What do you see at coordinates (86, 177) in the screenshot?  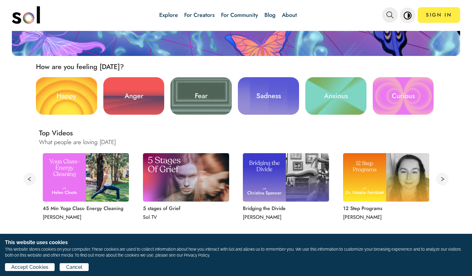 I see `img: 45 Min Yoga Class- Energy Cleaning` at bounding box center [86, 177].